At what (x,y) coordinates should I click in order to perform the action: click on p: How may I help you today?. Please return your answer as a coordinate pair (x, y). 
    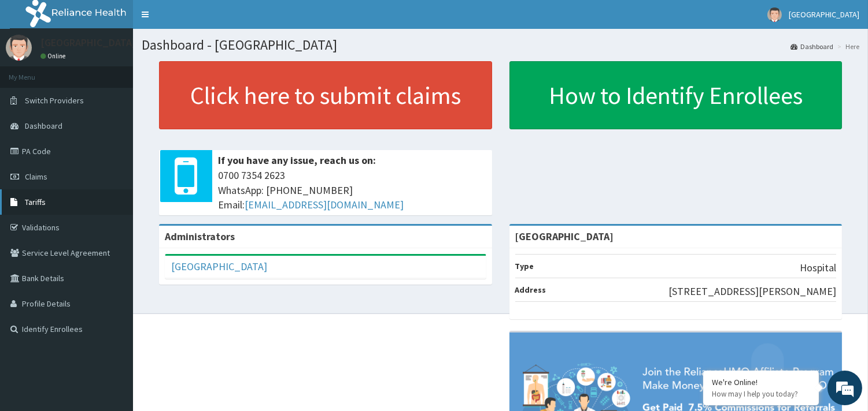
    Looking at the image, I should click on (761, 394).